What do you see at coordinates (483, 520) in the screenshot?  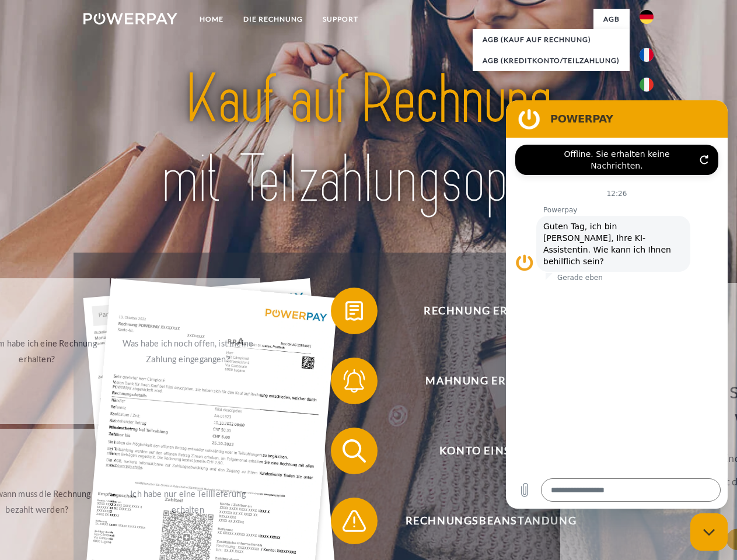 I see `button: Rechnungsbeanstandung` at bounding box center [483, 520].